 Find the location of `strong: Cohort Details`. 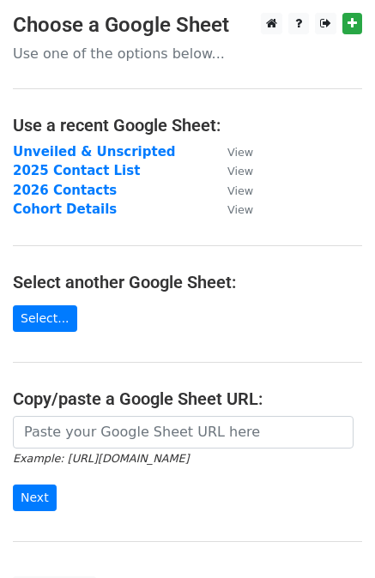

strong: Cohort Details is located at coordinates (64, 209).